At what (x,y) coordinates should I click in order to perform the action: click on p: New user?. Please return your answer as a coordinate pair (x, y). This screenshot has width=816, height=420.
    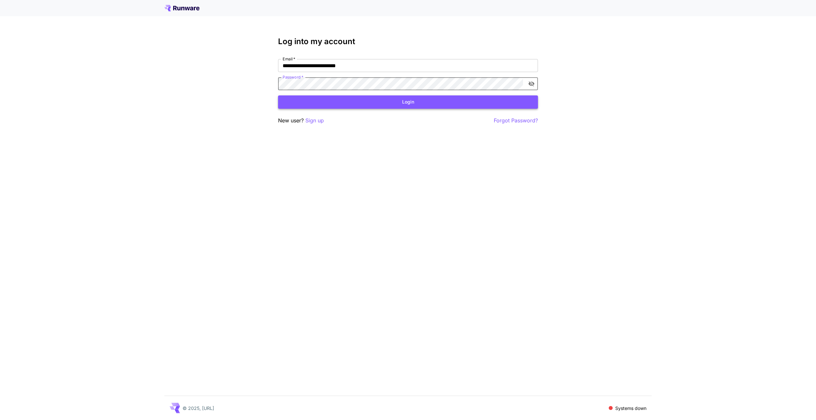
    Looking at the image, I should click on (301, 120).